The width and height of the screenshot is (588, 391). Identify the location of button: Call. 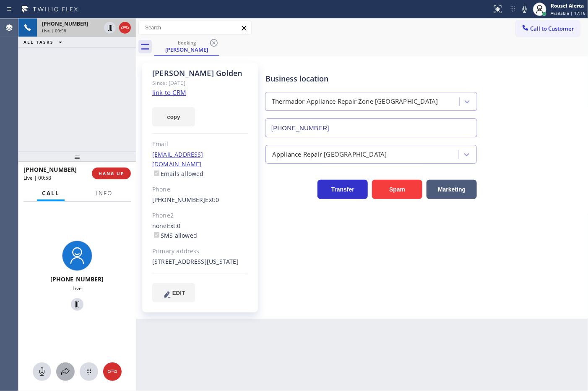
(50, 193).